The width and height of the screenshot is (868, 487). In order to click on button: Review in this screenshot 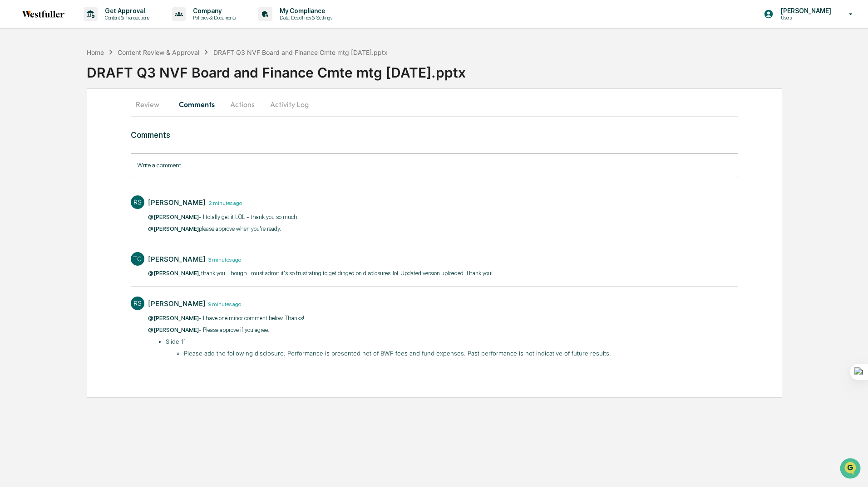, I will do `click(151, 104)`.